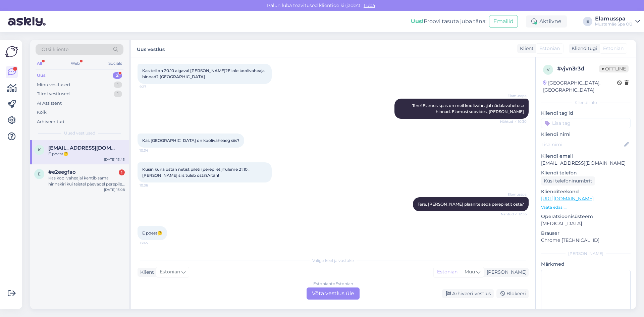 The height and width of the screenshot is (317, 644). What do you see at coordinates (447, 272) in the screenshot?
I see `div: Estonian` at bounding box center [447, 272].